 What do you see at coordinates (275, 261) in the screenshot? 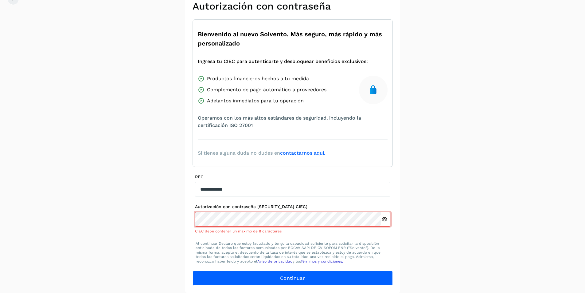
I see `a: Aviso de privacidad` at bounding box center [275, 261].